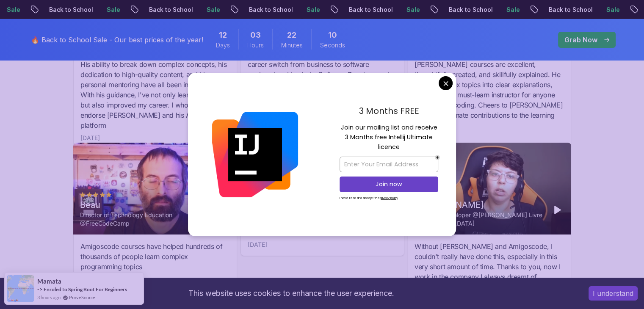 This screenshot has height=309, width=644. Describe the element at coordinates (332, 46) in the screenshot. I see `span: Seconds` at that location.